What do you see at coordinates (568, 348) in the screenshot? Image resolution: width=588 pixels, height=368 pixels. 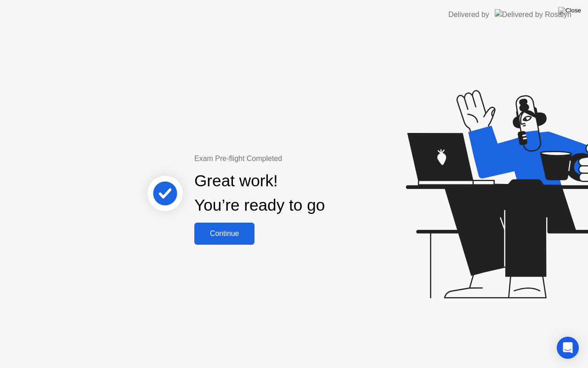 I see `div: Open Intercom Messenger` at bounding box center [568, 348].